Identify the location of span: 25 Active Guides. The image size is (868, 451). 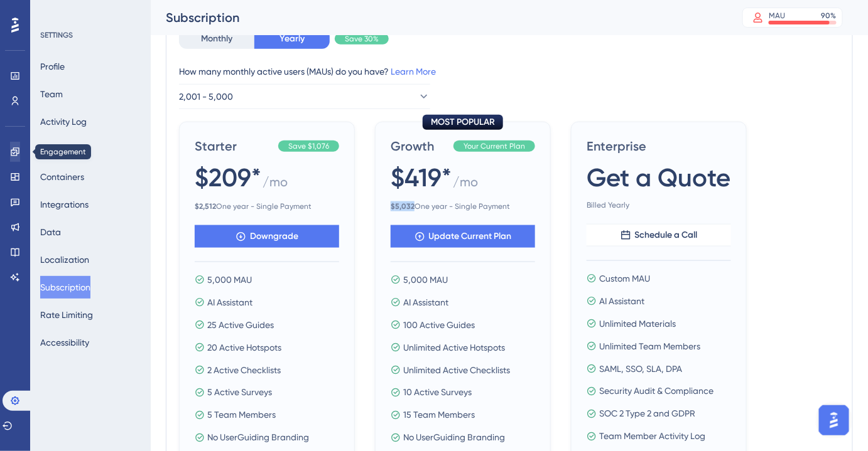
(240, 325).